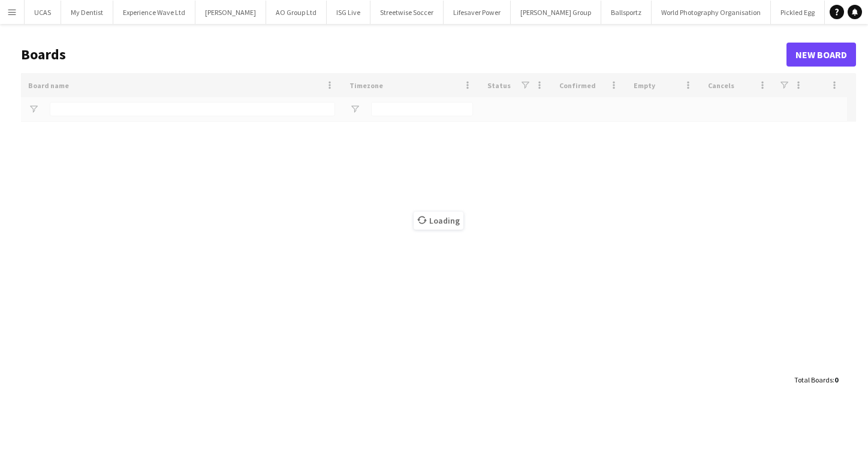 The width and height of the screenshot is (868, 476). Describe the element at coordinates (626, 12) in the screenshot. I see `button: Ballsportz` at that location.